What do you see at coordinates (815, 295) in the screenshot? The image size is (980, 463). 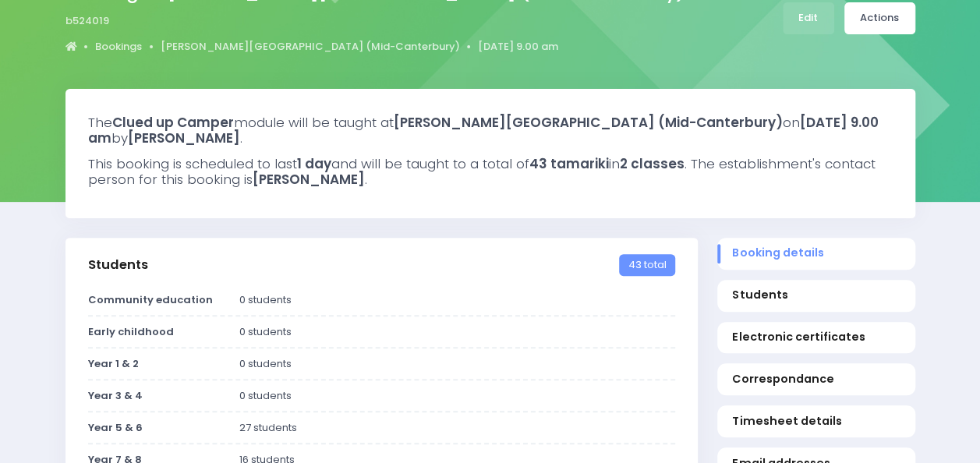 I see `span: Students` at bounding box center [815, 295].